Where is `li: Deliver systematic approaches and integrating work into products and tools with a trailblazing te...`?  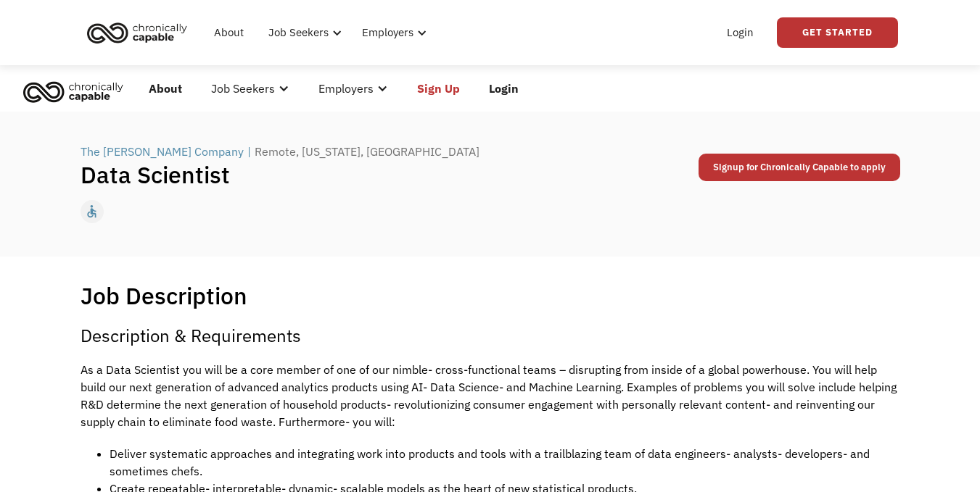
li: Deliver systematic approaches and integrating work into products and tools with a trailblazing te... is located at coordinates (505, 463).